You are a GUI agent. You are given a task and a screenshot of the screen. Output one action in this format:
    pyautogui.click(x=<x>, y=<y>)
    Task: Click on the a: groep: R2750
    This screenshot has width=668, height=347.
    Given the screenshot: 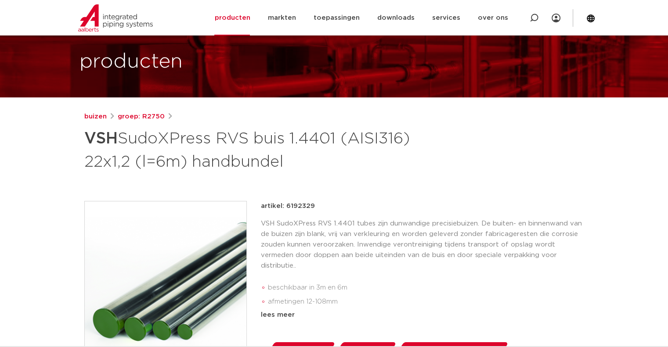 What is the action you would take?
    pyautogui.click(x=141, y=117)
    